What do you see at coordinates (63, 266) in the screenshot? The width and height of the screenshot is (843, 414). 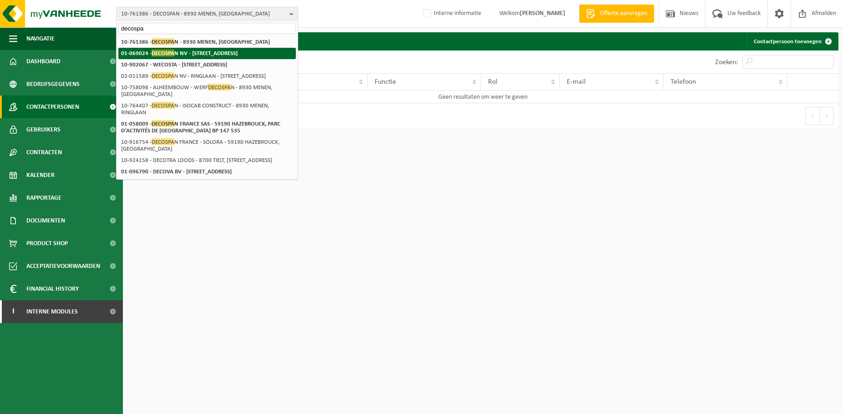 I see `span: Acceptatievoorwaarden` at bounding box center [63, 266].